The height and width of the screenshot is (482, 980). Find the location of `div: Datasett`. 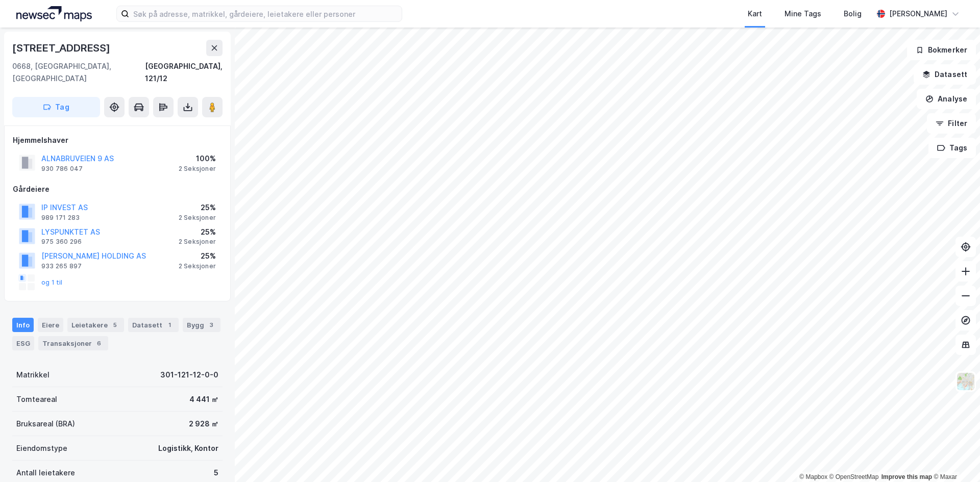

div: Datasett is located at coordinates (153, 325).